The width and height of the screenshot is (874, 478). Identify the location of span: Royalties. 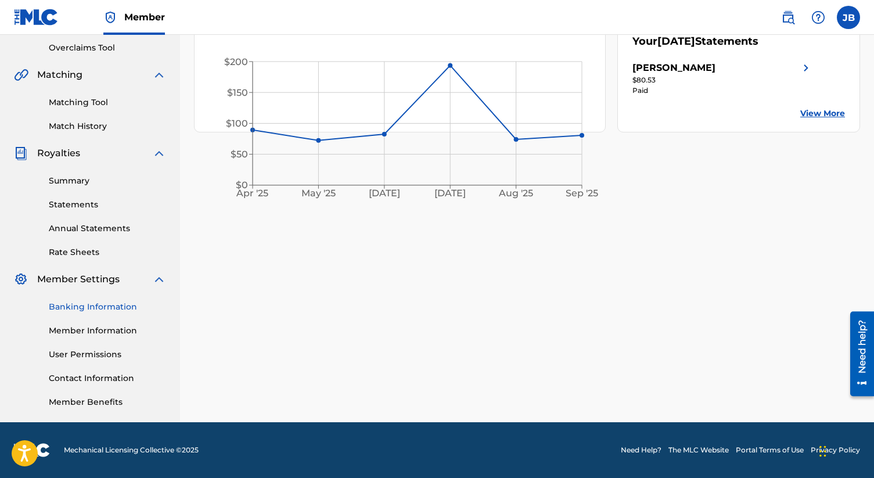
(59, 153).